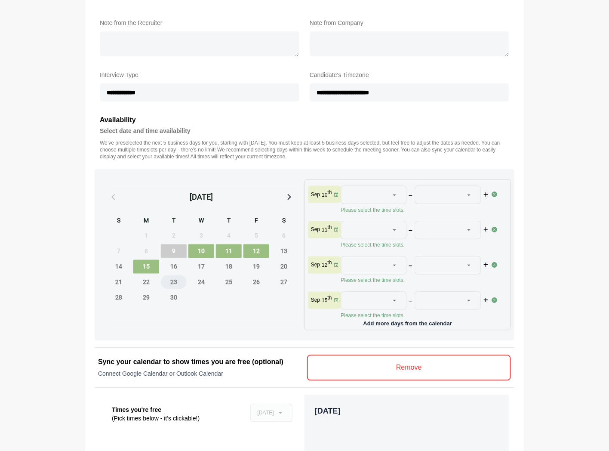  What do you see at coordinates (284, 267) in the screenshot?
I see `span: Saturday, September 20, 2025` at bounding box center [284, 267].